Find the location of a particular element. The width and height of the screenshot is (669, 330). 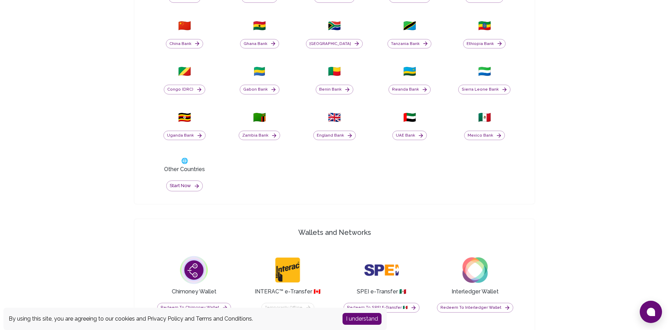

h4: Wallets and Networks is located at coordinates (335, 233).